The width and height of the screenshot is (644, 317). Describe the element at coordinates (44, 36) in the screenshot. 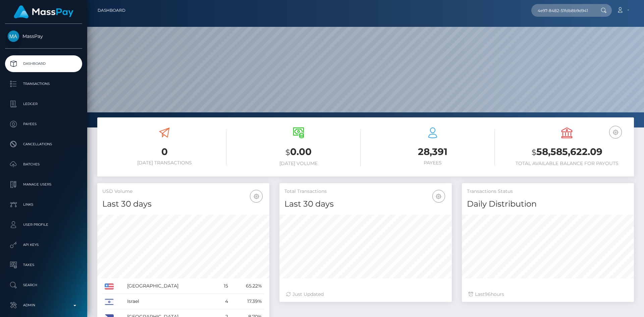

I see `span: MassPay` at that location.